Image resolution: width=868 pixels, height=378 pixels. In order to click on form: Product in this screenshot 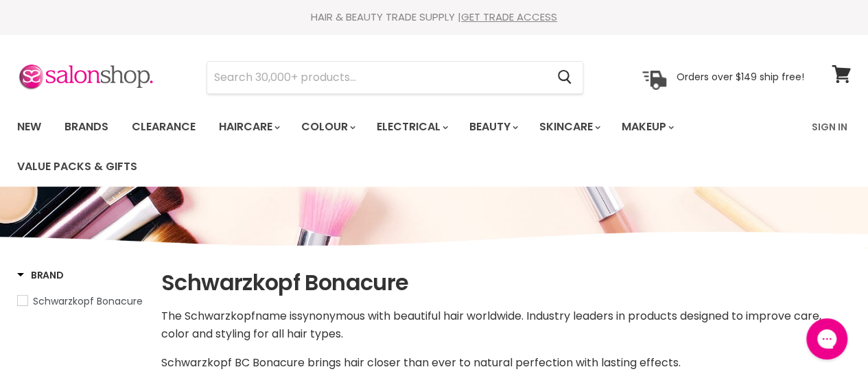, I will do `click(395, 78)`.